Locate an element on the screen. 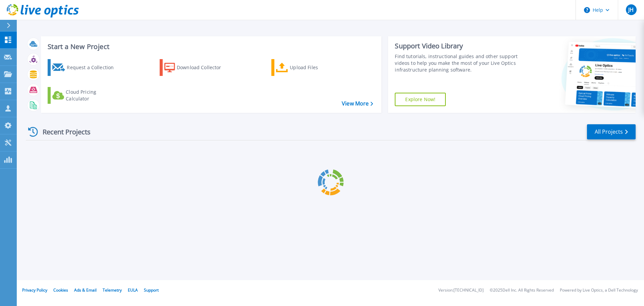 This screenshot has height=306, width=644. div: Cloud Pricing Calculator is located at coordinates (92, 95).